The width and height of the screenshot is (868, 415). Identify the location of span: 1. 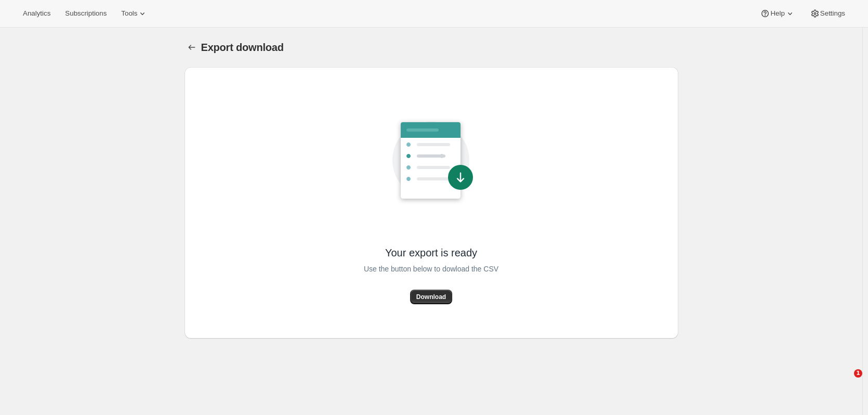
(858, 374).